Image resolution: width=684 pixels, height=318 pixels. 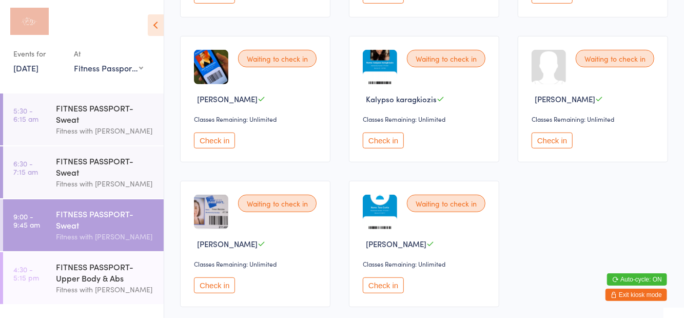 What do you see at coordinates (636, 295) in the screenshot?
I see `button: Exit kiosk mode` at bounding box center [636, 295].